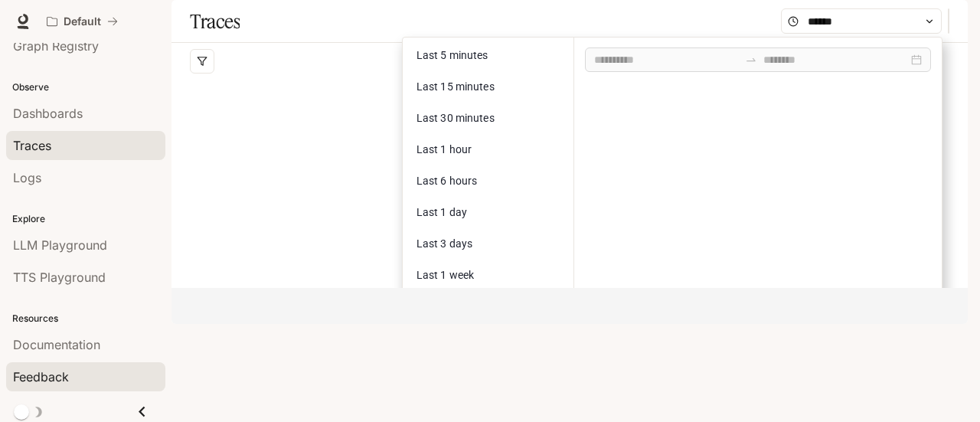  Describe the element at coordinates (488, 212) in the screenshot. I see `button: Last 1 day` at that location.